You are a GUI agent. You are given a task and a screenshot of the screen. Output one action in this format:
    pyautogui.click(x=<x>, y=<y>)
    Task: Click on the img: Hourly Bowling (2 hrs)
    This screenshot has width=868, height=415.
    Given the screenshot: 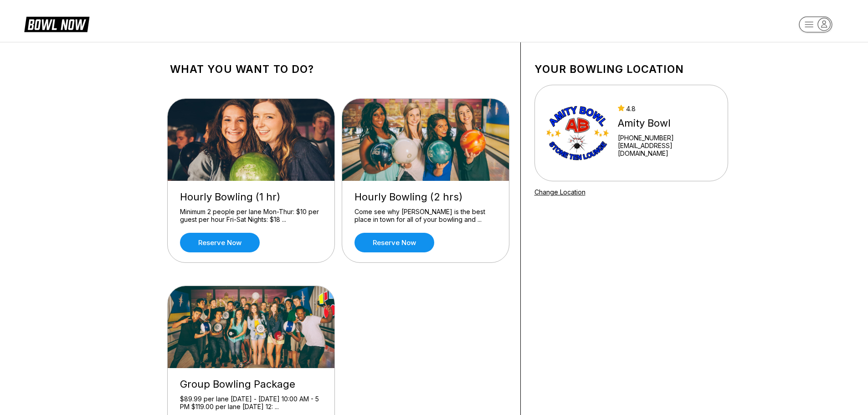 What is the action you would take?
    pyautogui.click(x=426, y=139)
    